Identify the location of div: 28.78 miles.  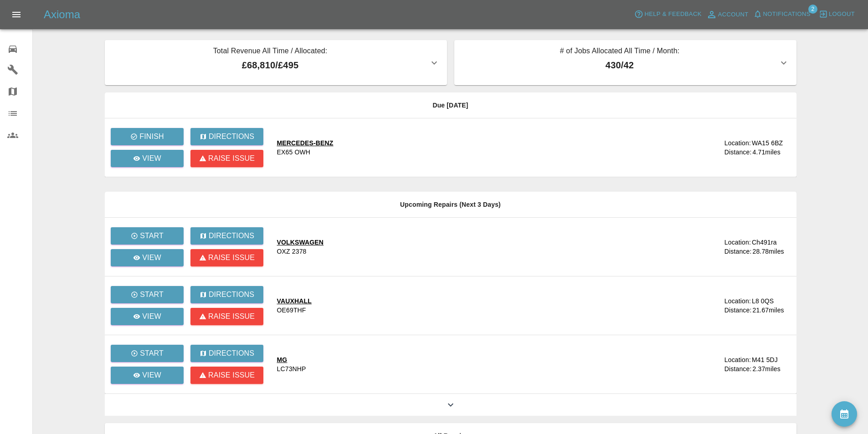
(771, 251).